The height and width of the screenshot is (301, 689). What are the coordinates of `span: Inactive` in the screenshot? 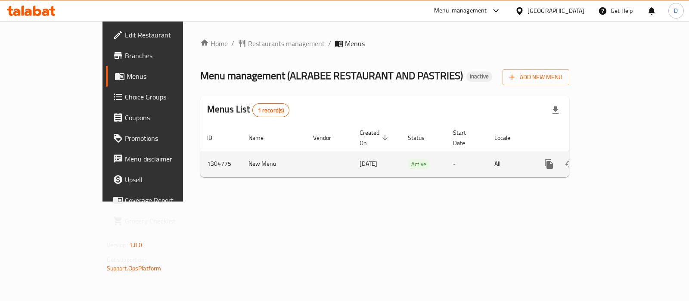 It's located at (479, 76).